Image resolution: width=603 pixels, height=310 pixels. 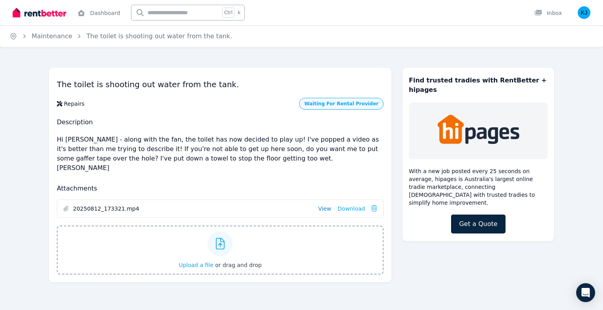 What do you see at coordinates (220, 189) in the screenshot?
I see `h2: Attachments` at bounding box center [220, 189].